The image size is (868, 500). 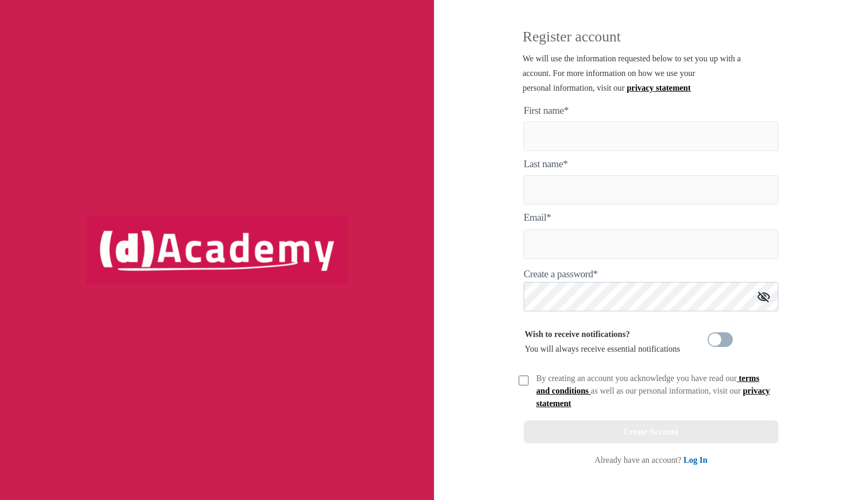 I want to click on img: logo, so click(x=217, y=250).